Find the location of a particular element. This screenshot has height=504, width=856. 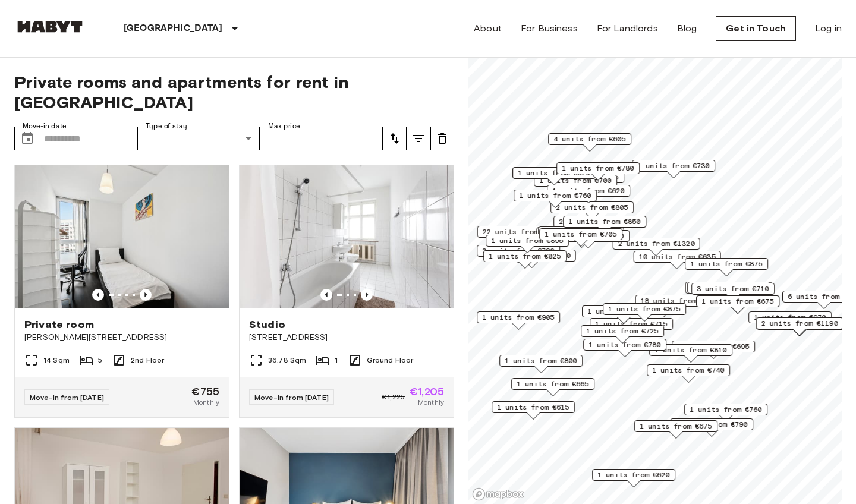

span: 3 units from €710 is located at coordinates (733, 289).